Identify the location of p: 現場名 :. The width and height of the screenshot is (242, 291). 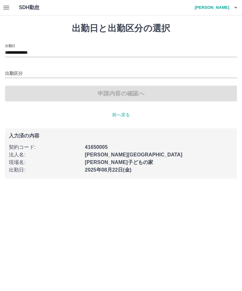
(45, 162).